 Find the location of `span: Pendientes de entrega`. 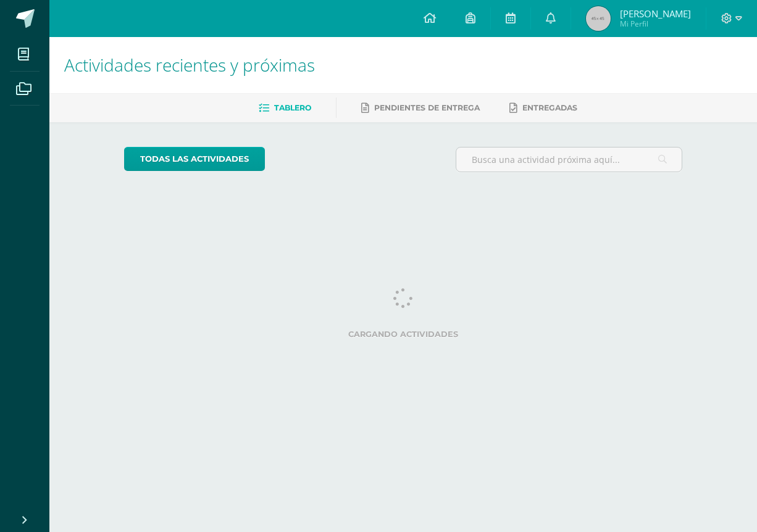

span: Pendientes de entrega is located at coordinates (427, 107).